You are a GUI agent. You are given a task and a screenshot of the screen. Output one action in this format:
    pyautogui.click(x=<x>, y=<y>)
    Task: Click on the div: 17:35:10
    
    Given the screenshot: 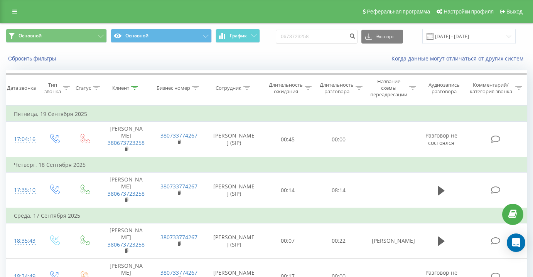 What is the action you would take?
    pyautogui.click(x=22, y=190)
    